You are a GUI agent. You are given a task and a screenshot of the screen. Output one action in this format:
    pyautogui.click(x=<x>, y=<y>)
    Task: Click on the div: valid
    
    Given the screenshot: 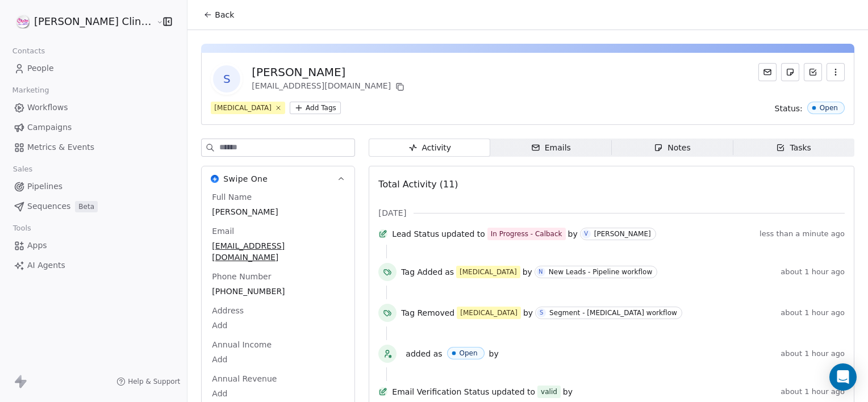 What is the action you would take?
    pyautogui.click(x=549, y=392)
    